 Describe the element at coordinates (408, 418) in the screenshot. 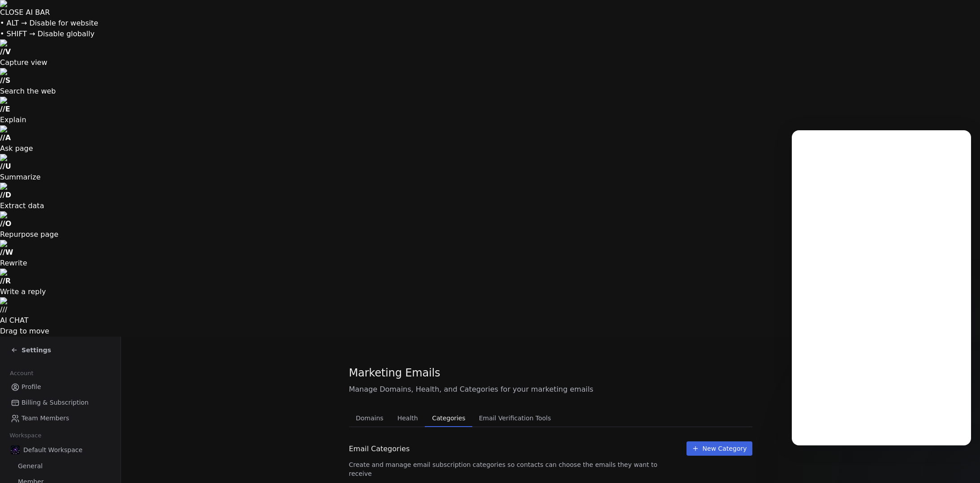

I see `span: Health` at that location.